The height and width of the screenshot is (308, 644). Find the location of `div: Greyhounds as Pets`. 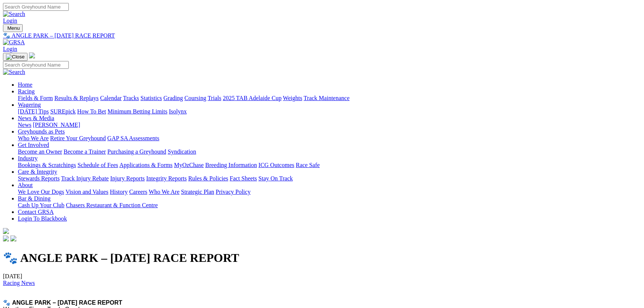

div: Greyhounds as Pets is located at coordinates (329, 138).